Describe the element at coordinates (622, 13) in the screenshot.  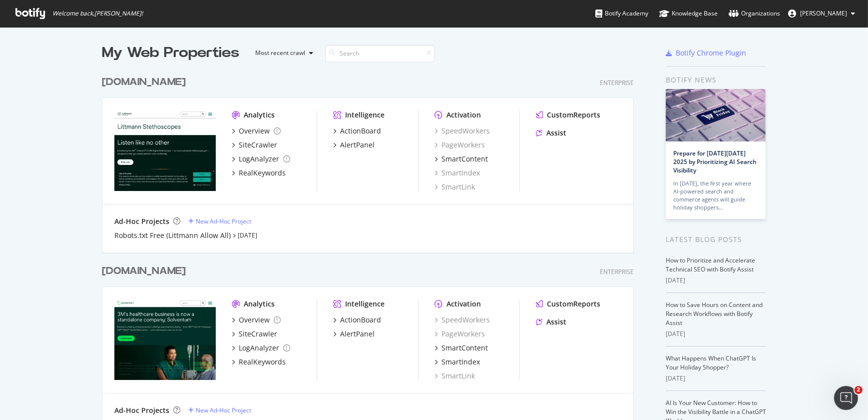
I see `div: Botify Academy` at that location.